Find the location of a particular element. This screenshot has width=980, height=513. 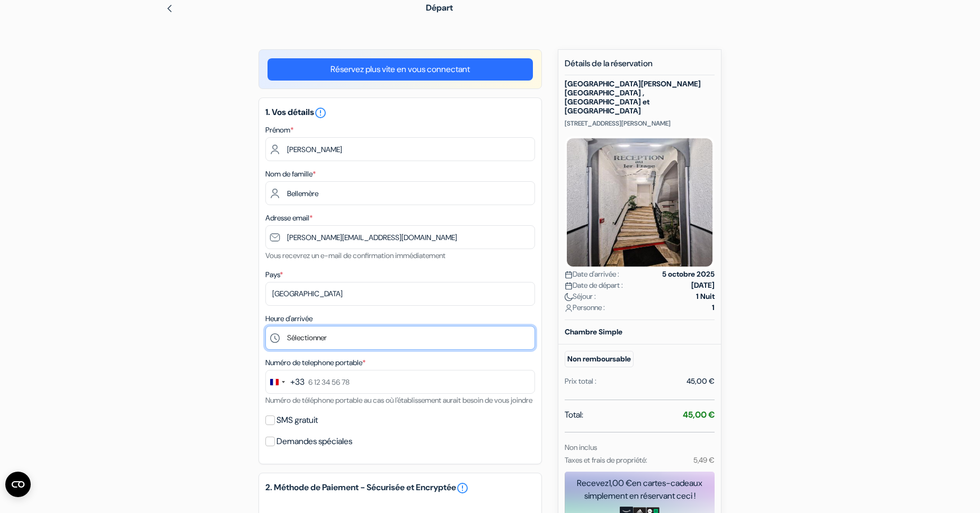

span: Total: is located at coordinates (573, 415).